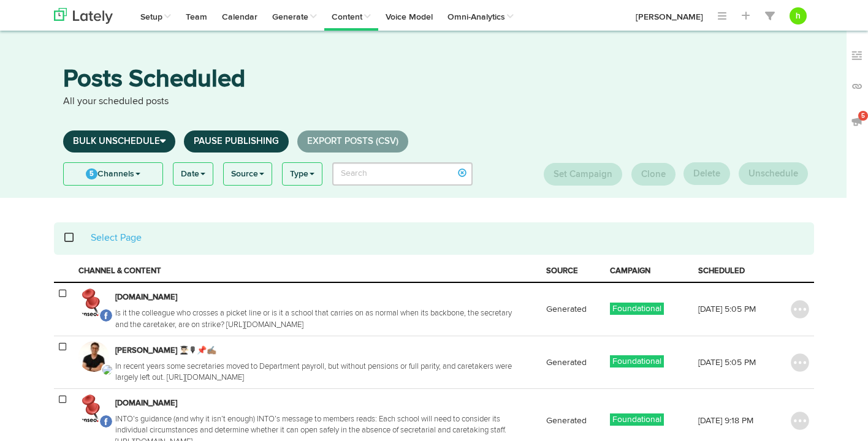  I want to click on th: SCHEDULED, so click(738, 272).